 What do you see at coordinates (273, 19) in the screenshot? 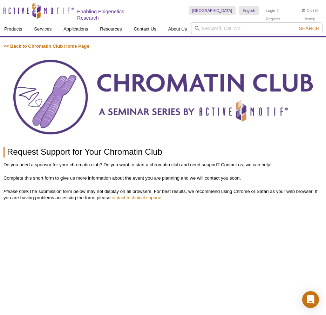
I see `a: Register` at bounding box center [273, 19].